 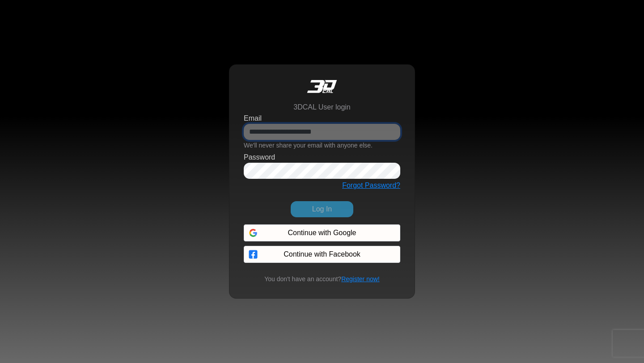 I want to click on button: Continue with Facebook, so click(x=322, y=254).